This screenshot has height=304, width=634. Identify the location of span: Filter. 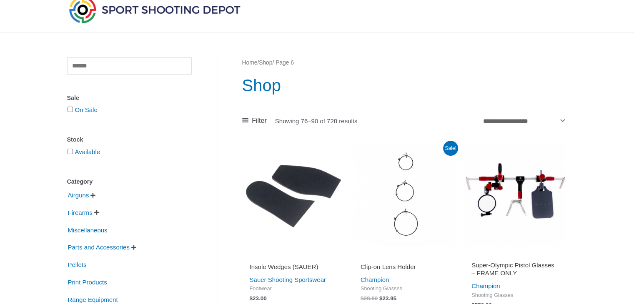
(259, 121).